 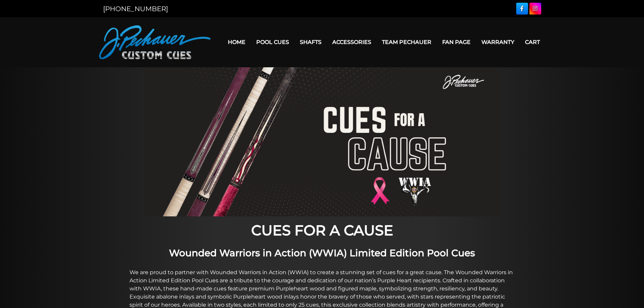 I want to click on a: Fan Page, so click(x=456, y=42).